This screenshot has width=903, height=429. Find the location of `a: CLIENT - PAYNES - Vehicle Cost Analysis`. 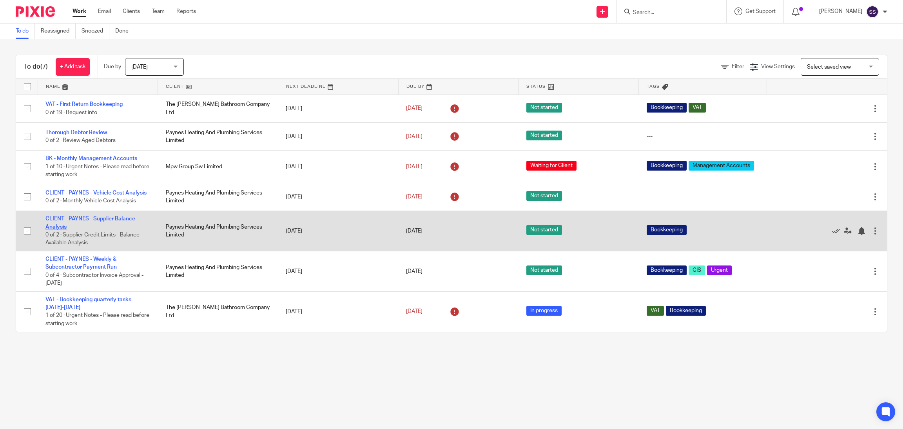

a: CLIENT - PAYNES - Vehicle Cost Analysis is located at coordinates (96, 193).